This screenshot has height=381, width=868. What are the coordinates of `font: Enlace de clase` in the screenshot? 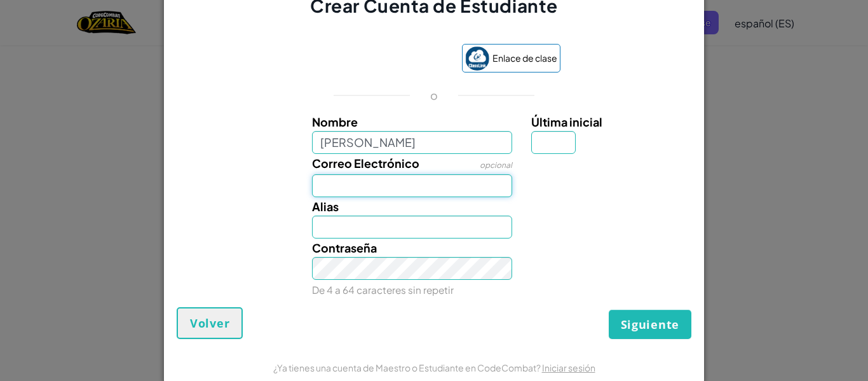 It's located at (525, 58).